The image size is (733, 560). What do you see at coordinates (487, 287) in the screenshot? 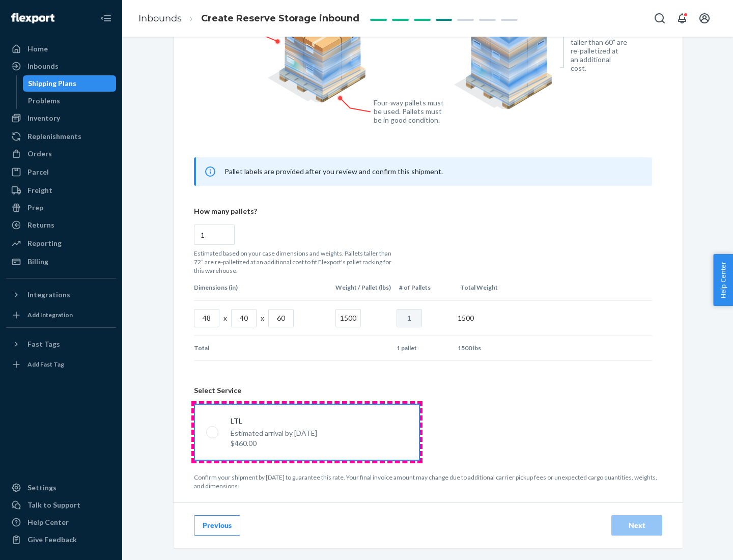
I see `th: Total Weight` at bounding box center [487, 287].